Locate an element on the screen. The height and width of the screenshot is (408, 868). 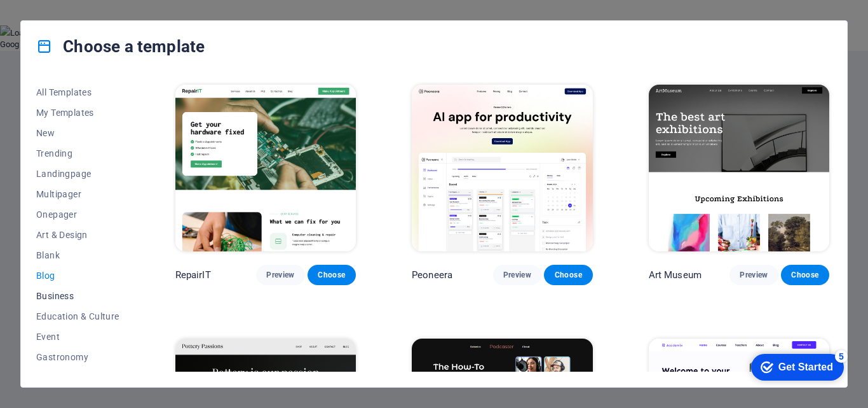
span: Blog is located at coordinates (77, 276).